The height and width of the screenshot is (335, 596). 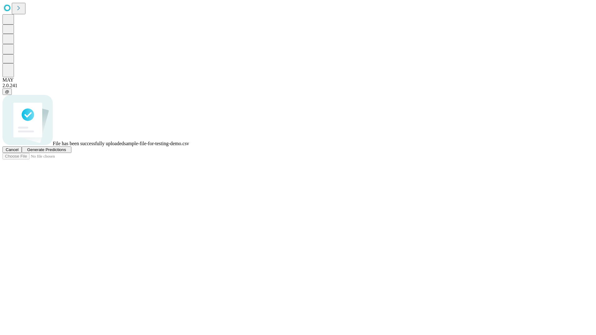 I want to click on span: Generate Predictions, so click(x=46, y=150).